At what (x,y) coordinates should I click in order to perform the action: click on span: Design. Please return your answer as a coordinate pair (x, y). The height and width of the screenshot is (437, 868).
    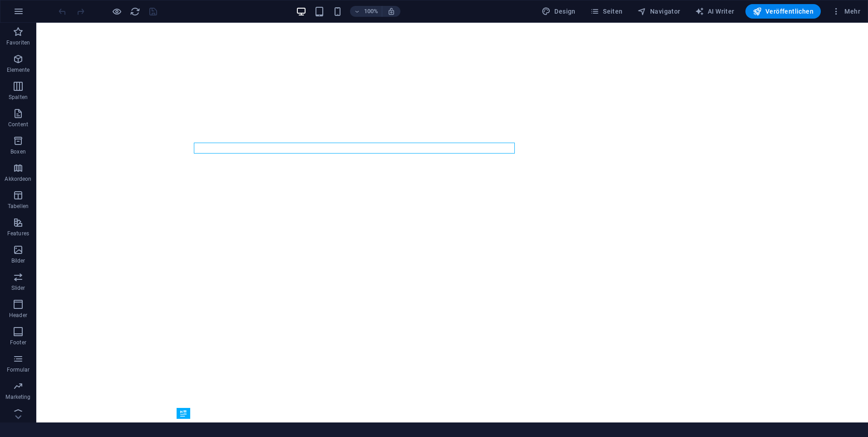
    Looking at the image, I should click on (559, 11).